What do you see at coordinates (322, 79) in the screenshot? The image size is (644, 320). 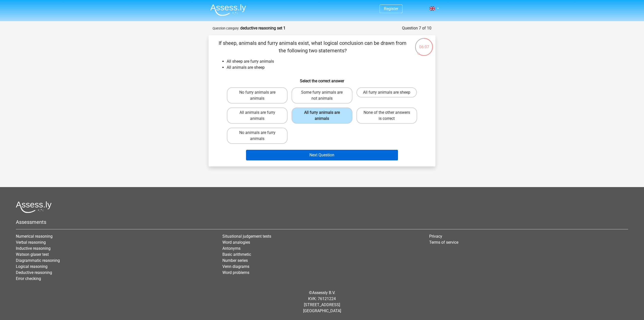 I see `h6: Select the correct answer` at bounding box center [322, 79].